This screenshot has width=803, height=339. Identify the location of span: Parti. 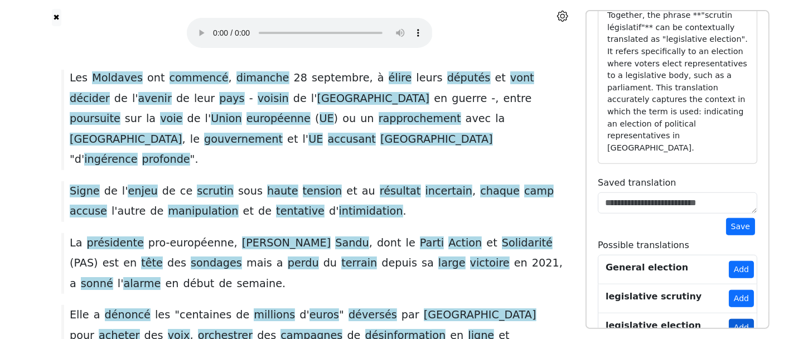
(431, 243).